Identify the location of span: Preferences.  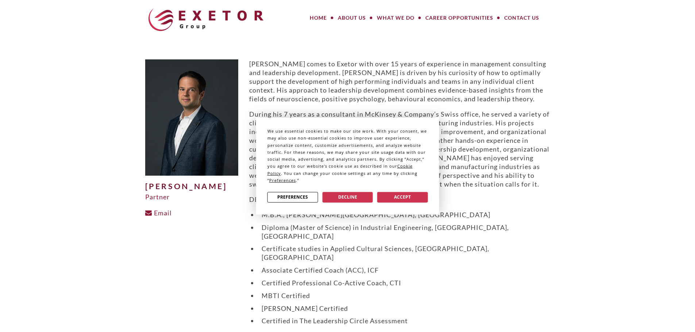
(282, 180).